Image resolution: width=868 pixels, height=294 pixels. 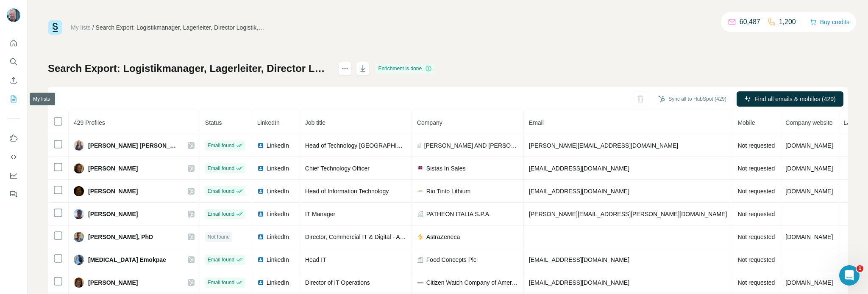 I want to click on span: Status, so click(x=214, y=123).